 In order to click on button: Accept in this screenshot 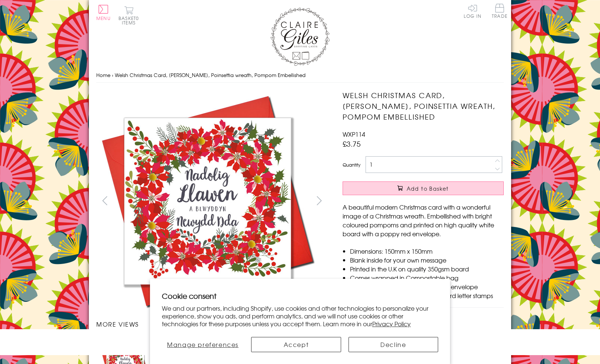, I will do `click(296, 344)`.